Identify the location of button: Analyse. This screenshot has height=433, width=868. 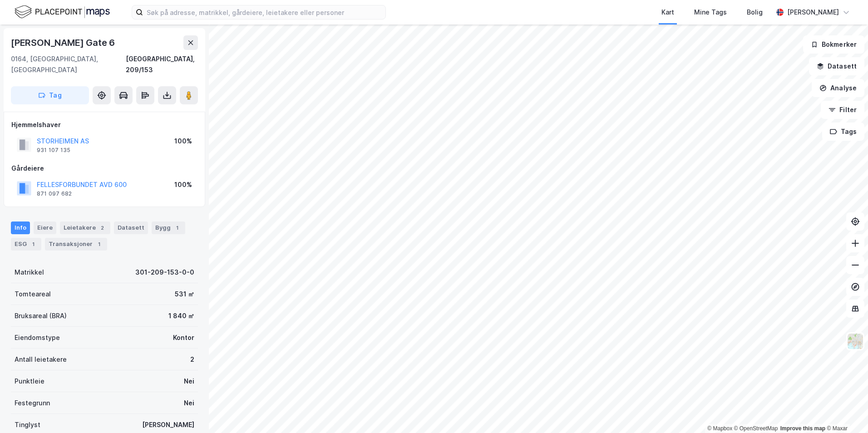
(838, 88).